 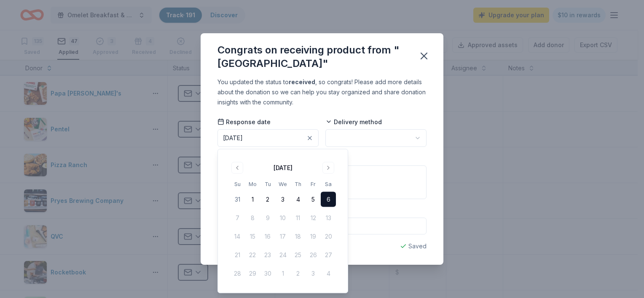 I want to click on button: 1, so click(x=252, y=199).